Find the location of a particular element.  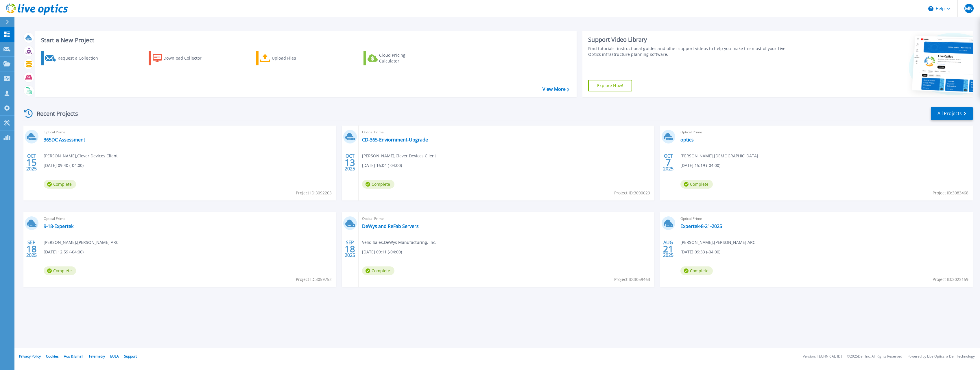

span: 13 is located at coordinates (350, 162).